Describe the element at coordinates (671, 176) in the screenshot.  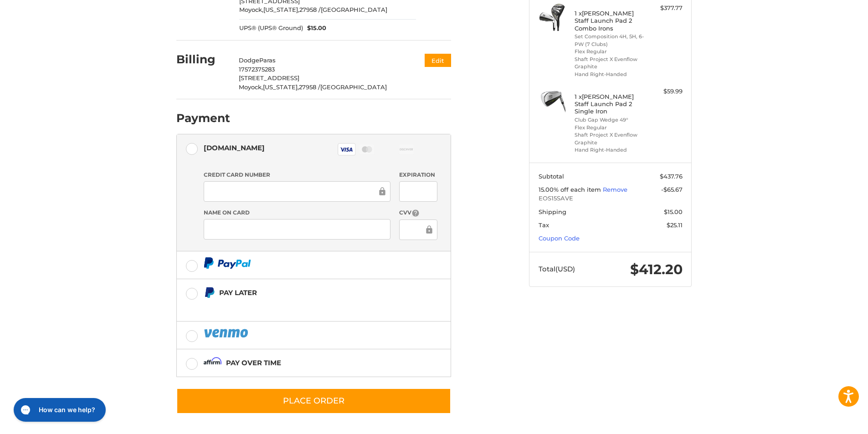
I see `span: $437.76` at that location.